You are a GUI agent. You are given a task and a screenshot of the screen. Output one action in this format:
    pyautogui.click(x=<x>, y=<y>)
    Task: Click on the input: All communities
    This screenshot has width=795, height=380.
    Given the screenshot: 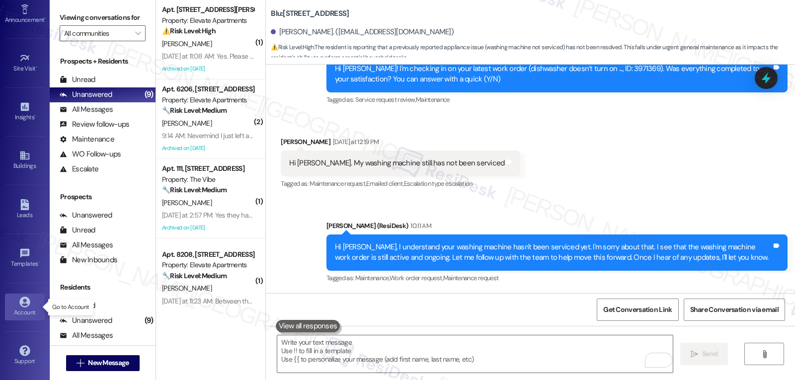 What is the action you would take?
    pyautogui.click(x=97, y=33)
    